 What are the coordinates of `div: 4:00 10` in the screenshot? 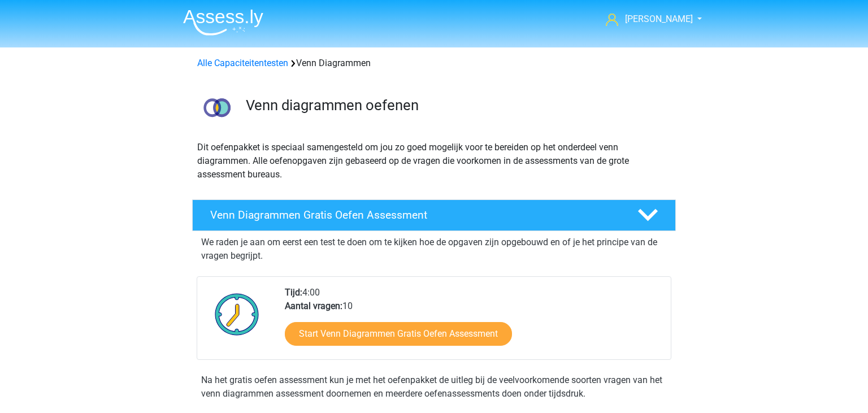 It's located at (473, 322).